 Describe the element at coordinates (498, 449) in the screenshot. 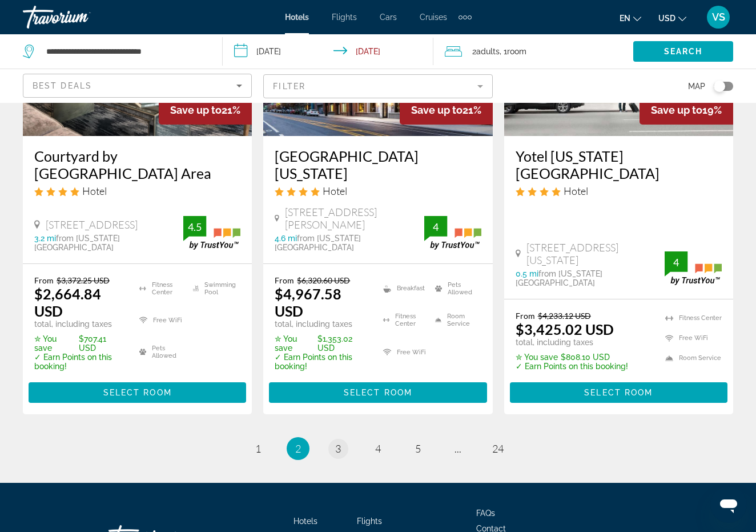

I see `span: 24` at that location.